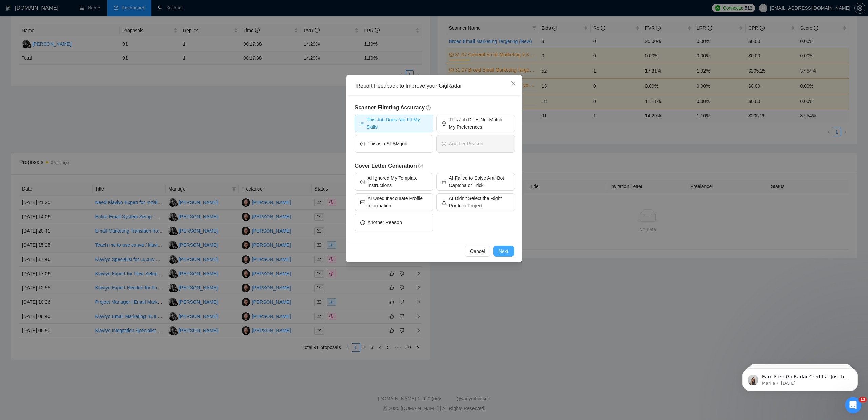  I want to click on button: Cancel, so click(478, 251).